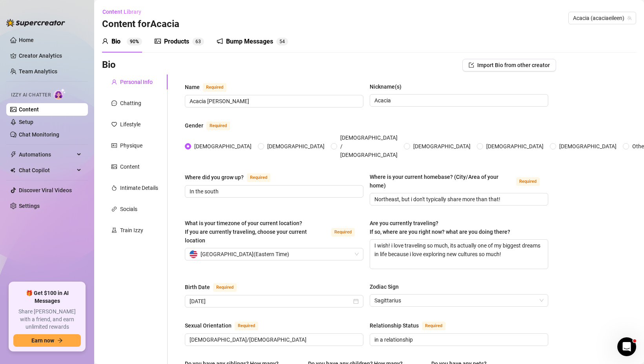  I want to click on label: Gender, so click(212, 126).